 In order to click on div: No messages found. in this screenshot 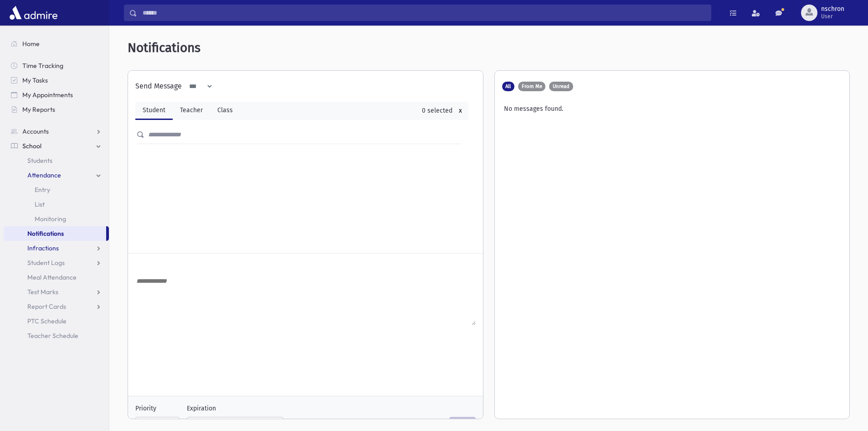, I will do `click(672, 106)`.